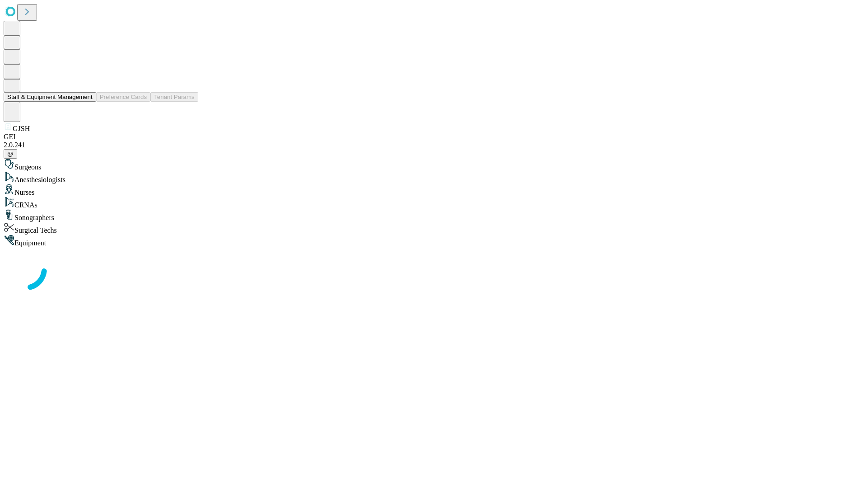 This screenshot has height=488, width=867. Describe the element at coordinates (433, 165) in the screenshot. I see `div: Surgeons` at that location.